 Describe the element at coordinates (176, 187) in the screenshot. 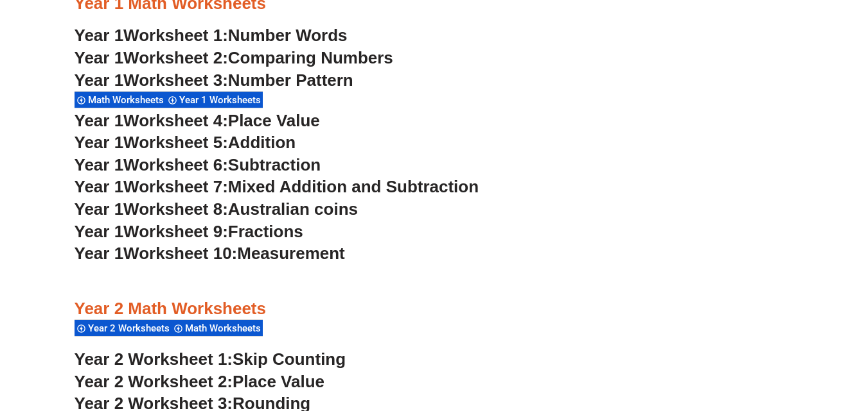

I see `span: Worksheet 7:` at that location.